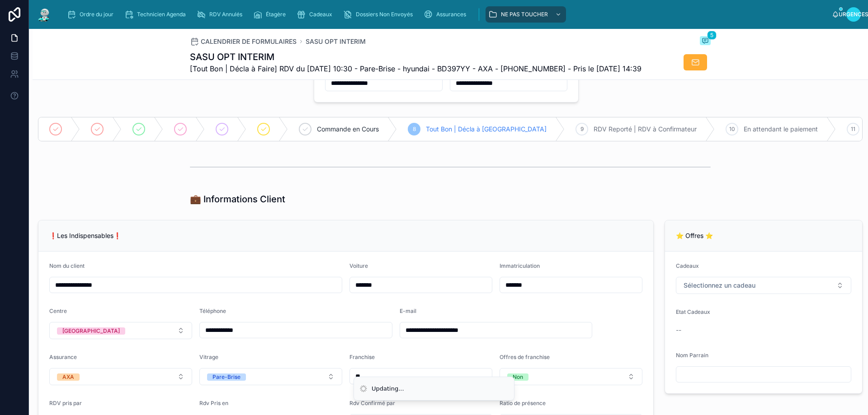 This screenshot has width=868, height=415. Describe the element at coordinates (451, 14) in the screenshot. I see `font: Assurances` at that location.